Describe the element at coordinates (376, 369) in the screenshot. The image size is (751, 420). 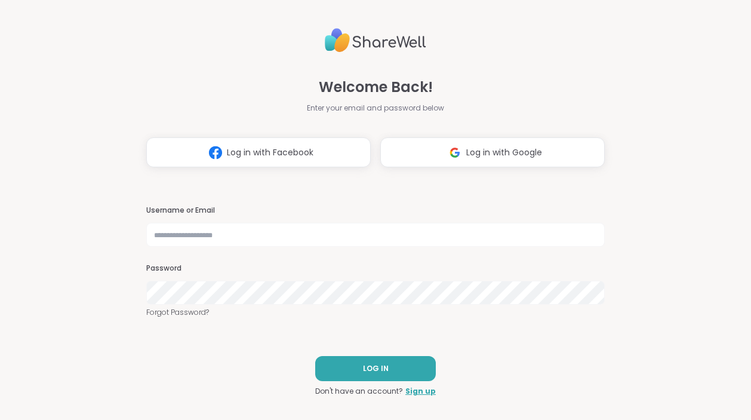
I see `span: LOG IN` at that location.